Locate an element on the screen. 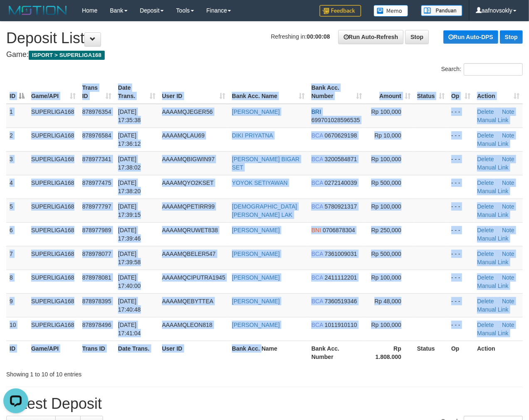 The image size is (529, 420). a: Run Auto-DPS is located at coordinates (470, 37).